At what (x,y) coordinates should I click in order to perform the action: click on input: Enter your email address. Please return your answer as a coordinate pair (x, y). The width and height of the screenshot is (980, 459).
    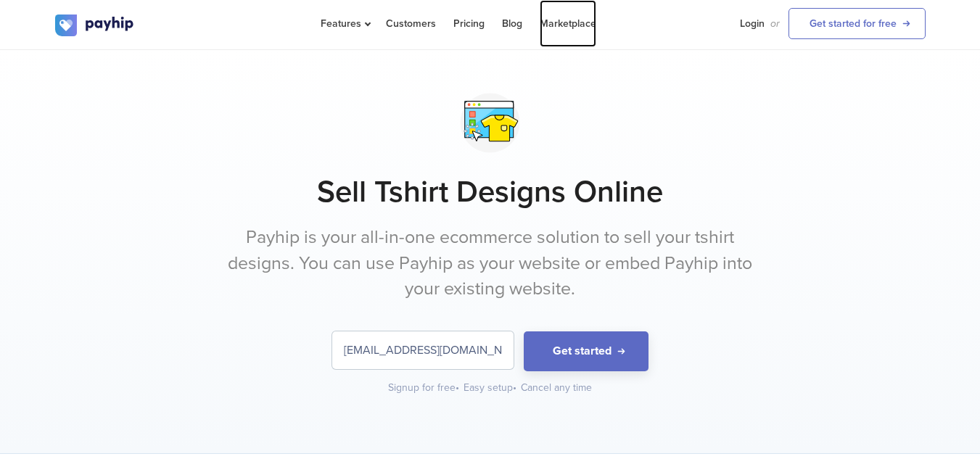
    Looking at the image, I should click on (423, 351).